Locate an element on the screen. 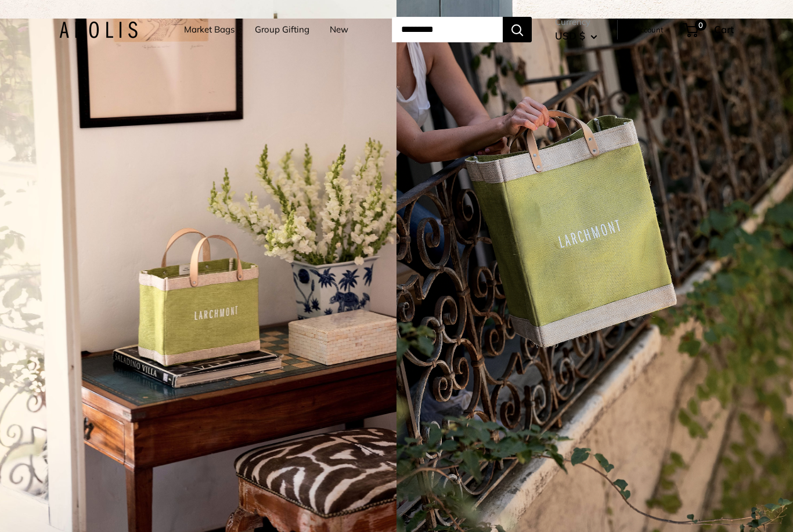 The image size is (793, 532). a: Group Gifting is located at coordinates (282, 30).